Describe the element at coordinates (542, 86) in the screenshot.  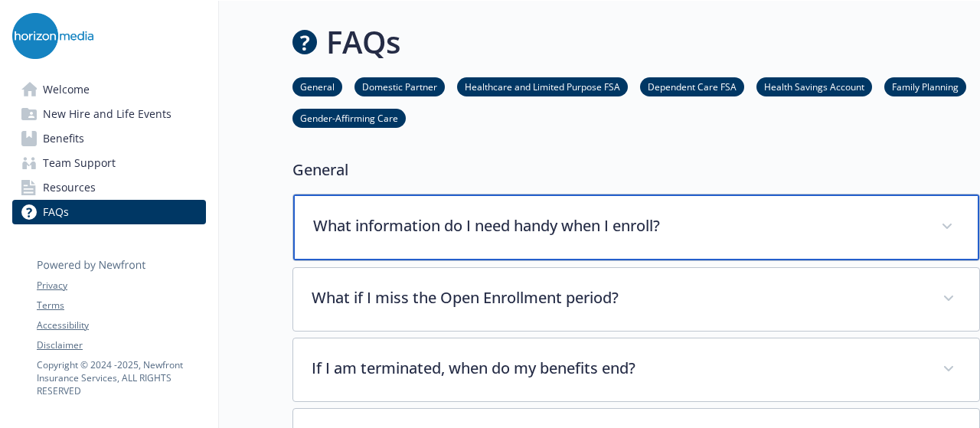
I see `a: Healthcare and Limited Purpose FSA` at that location.